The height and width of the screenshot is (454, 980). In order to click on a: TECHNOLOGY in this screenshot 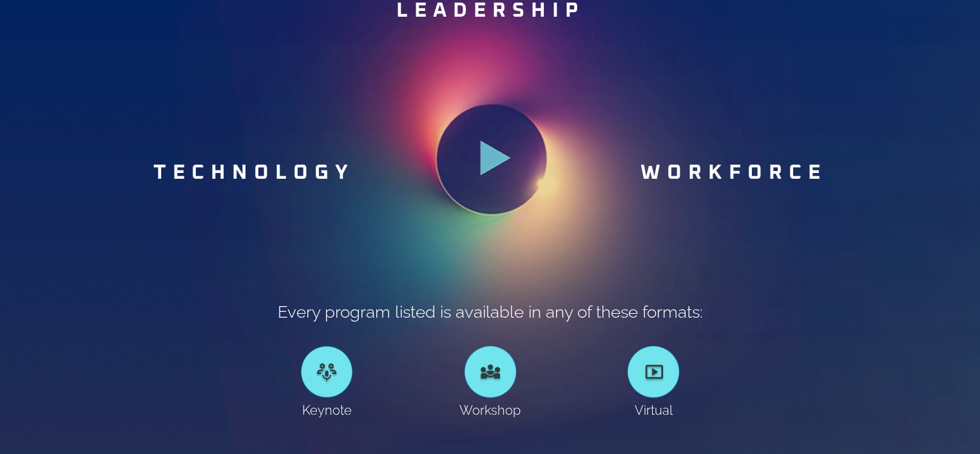, I will do `click(254, 173)`.